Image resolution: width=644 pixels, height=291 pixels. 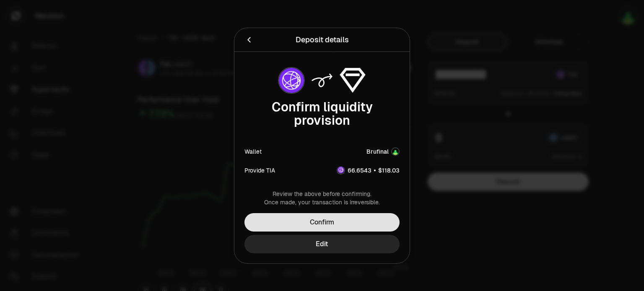 What do you see at coordinates (322, 222) in the screenshot?
I see `button: Confirm` at bounding box center [322, 222].